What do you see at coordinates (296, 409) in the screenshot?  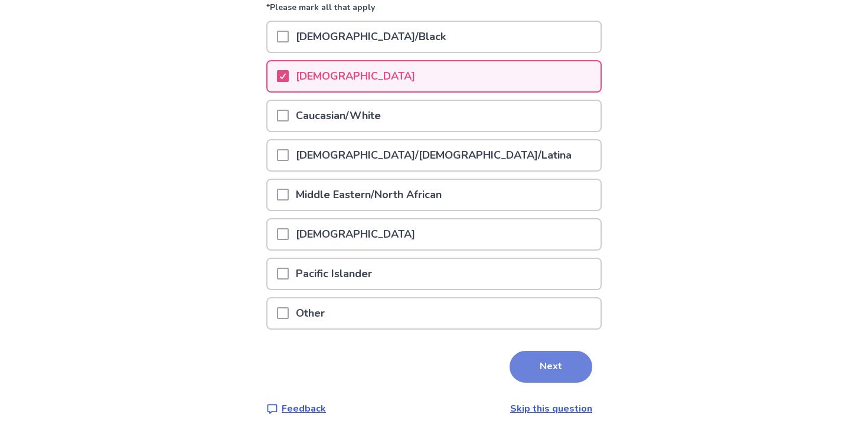 I see `a: Feedback` at bounding box center [296, 409].